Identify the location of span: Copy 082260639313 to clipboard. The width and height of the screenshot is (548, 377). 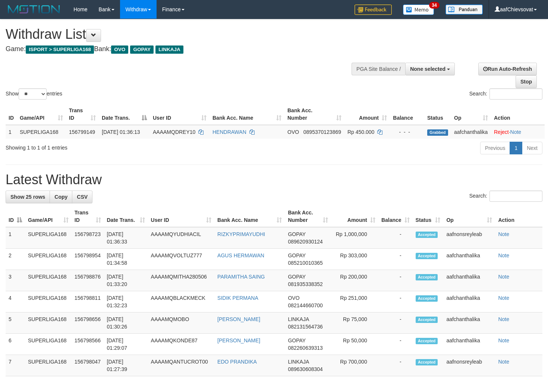
(305, 348).